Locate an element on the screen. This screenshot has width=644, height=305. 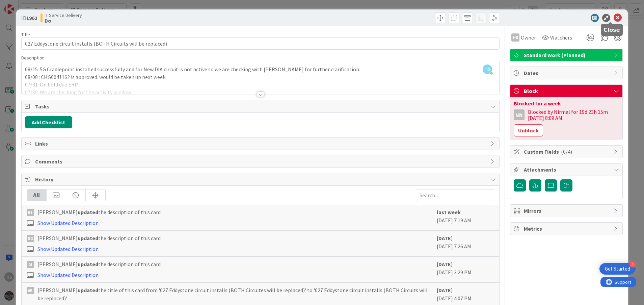
span: Tasks is located at coordinates (261, 106).